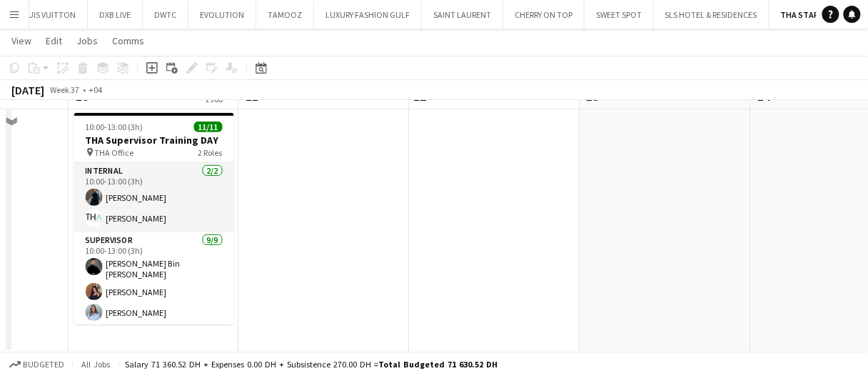 Image resolution: width=868 pixels, height=376 pixels. I want to click on span: THA Office, so click(114, 152).